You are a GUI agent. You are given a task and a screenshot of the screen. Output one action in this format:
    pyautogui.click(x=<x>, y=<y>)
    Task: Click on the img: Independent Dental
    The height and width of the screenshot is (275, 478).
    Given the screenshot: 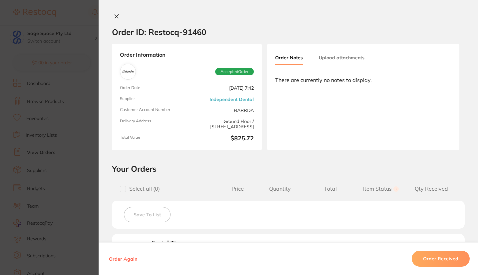 What is the action you would take?
    pyautogui.click(x=128, y=72)
    